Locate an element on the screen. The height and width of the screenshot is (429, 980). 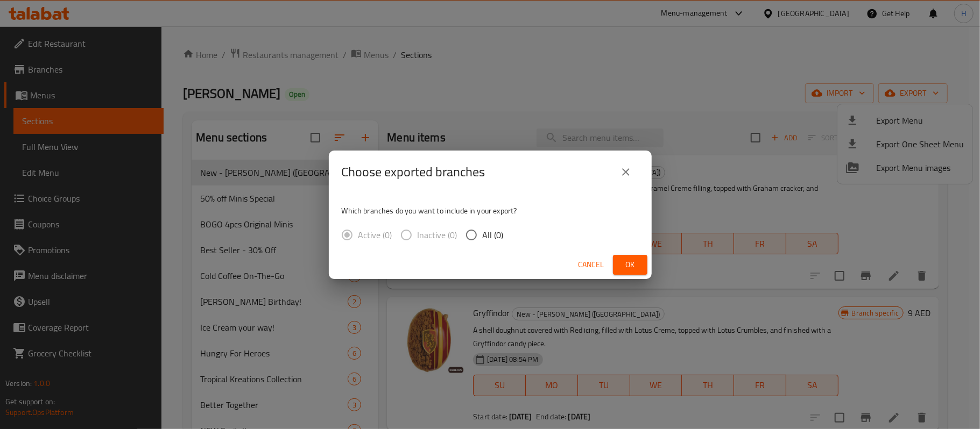
span: All (0) is located at coordinates (493, 235).